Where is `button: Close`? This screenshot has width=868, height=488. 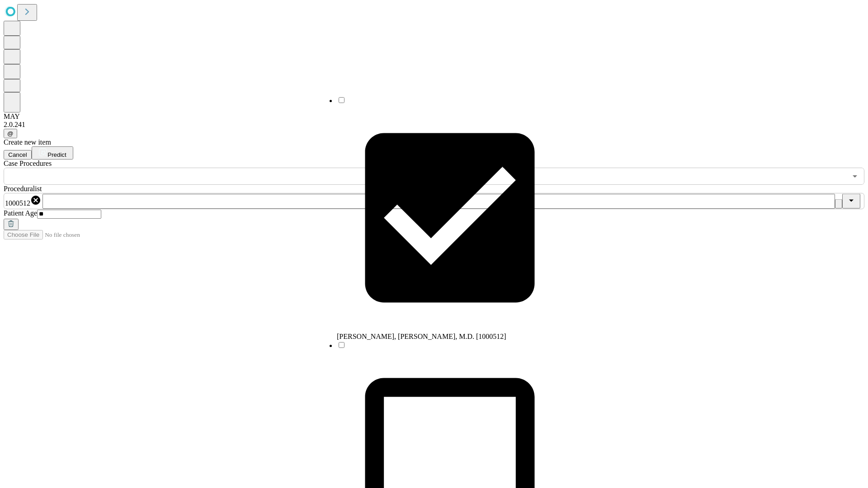
button: Close is located at coordinates (851, 201).